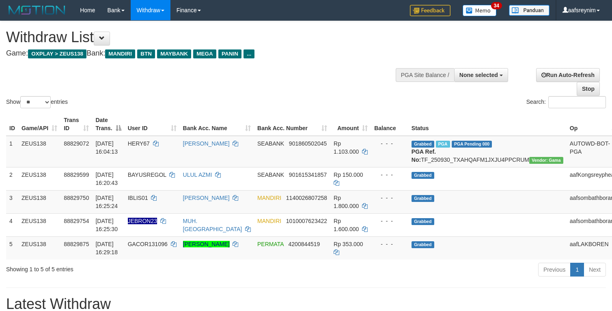 The height and width of the screenshot is (311, 612). What do you see at coordinates (443, 144) in the screenshot?
I see `span: Marked by aafchomsokheang` at bounding box center [443, 144].